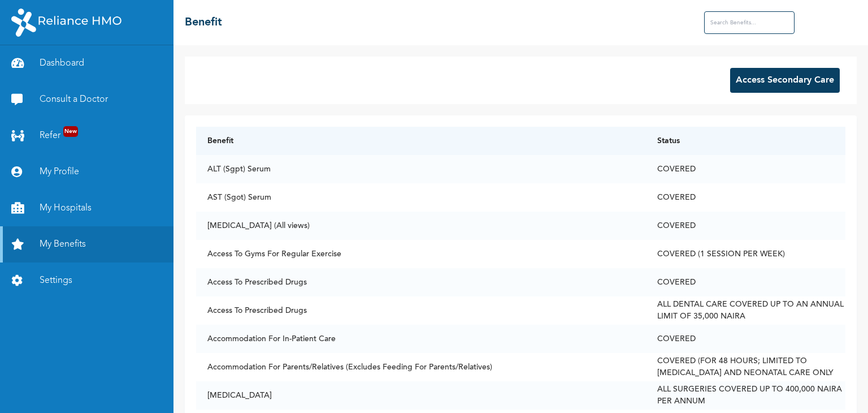 The height and width of the screenshot is (413, 868). Describe the element at coordinates (750, 23) in the screenshot. I see `input: Search Benefits...` at that location.